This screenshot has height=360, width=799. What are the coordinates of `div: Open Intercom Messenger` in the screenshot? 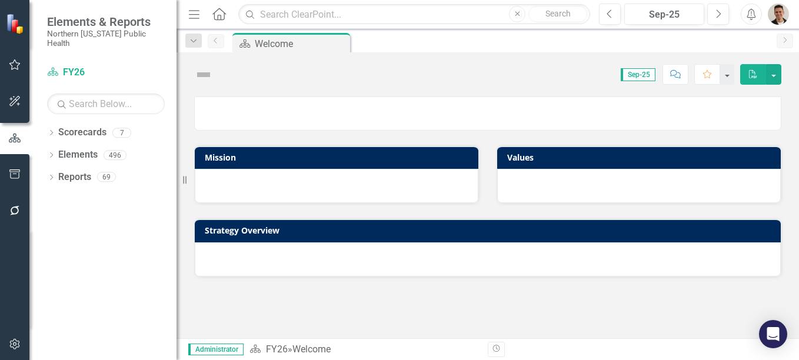 It's located at (773, 334).